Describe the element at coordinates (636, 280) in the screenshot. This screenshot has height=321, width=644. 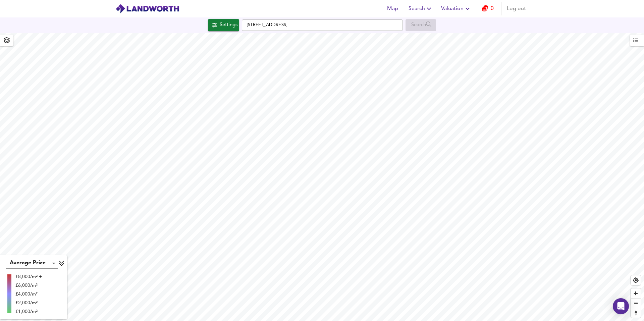
I see `span: Find my location` at that location.